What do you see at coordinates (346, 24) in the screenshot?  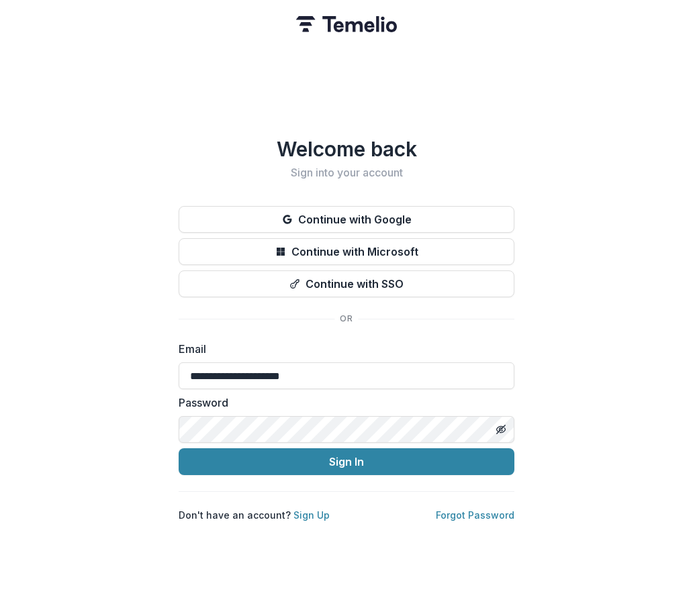 I see `img: Temelio` at bounding box center [346, 24].